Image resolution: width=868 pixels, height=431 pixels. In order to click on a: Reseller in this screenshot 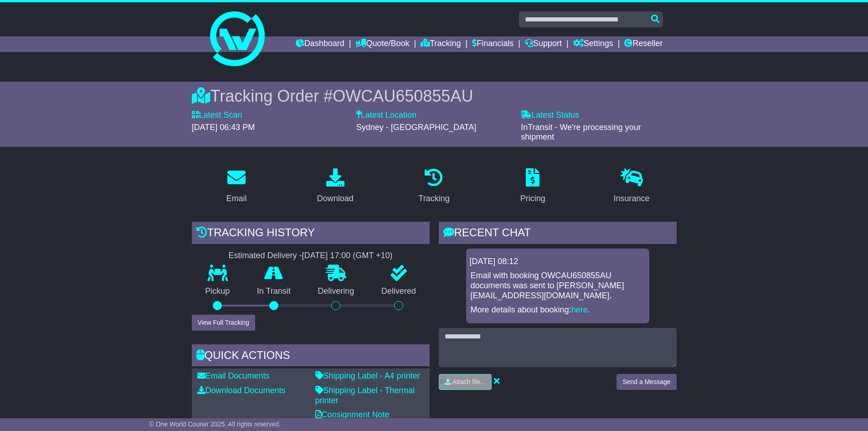, I will do `click(644, 44)`.